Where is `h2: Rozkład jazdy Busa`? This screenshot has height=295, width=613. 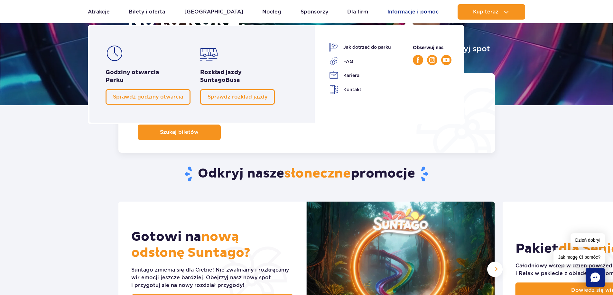 h2: Rozkład jazdy Busa is located at coordinates (237, 77).